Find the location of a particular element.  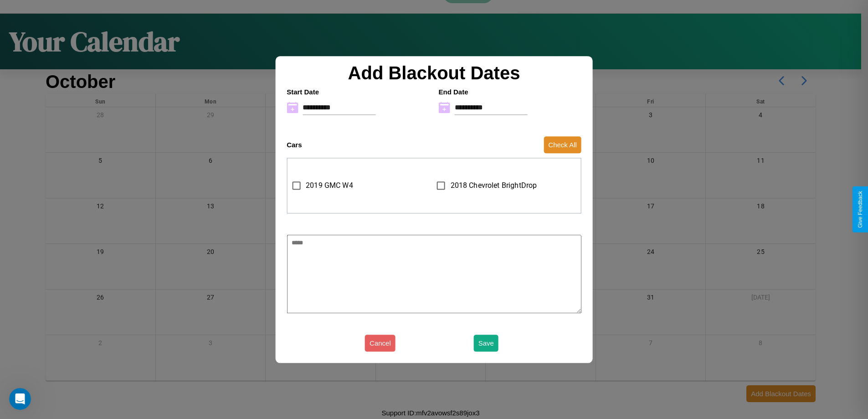

span: 2018 Chevrolet BrightDrop is located at coordinates (494, 186).